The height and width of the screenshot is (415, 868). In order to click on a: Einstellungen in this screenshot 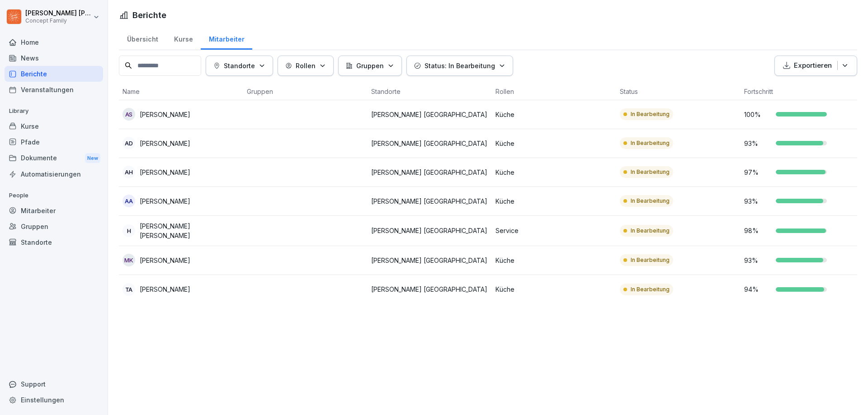, I will do `click(54, 400)`.